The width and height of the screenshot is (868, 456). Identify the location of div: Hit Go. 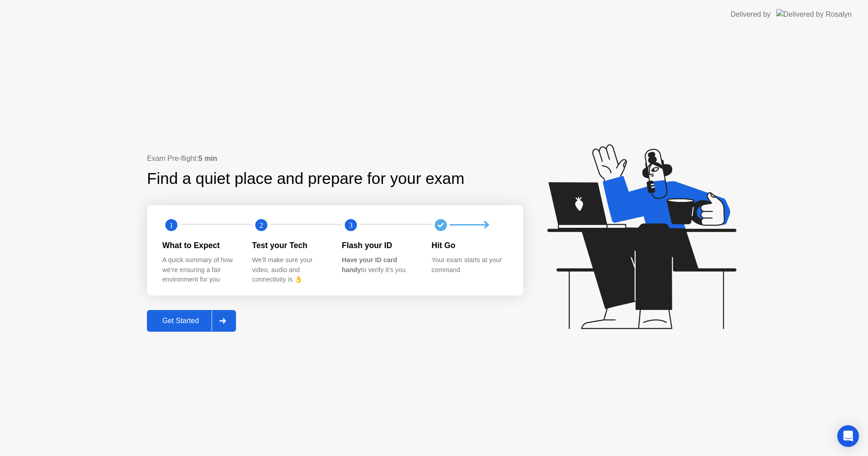
(469, 246).